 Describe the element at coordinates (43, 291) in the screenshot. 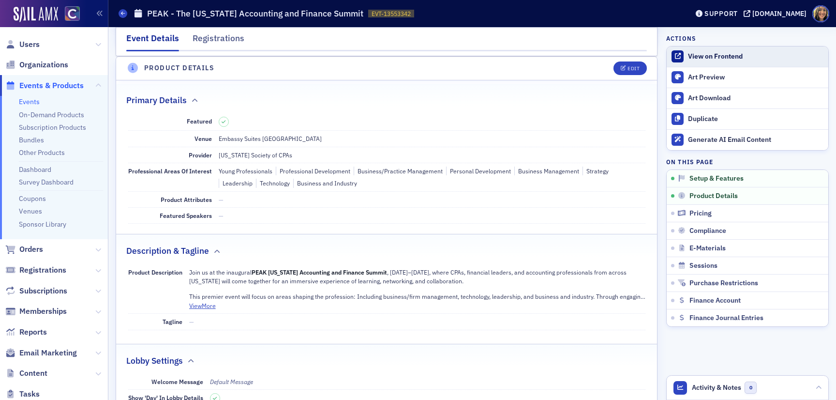

I see `span: Subscriptions` at that location.